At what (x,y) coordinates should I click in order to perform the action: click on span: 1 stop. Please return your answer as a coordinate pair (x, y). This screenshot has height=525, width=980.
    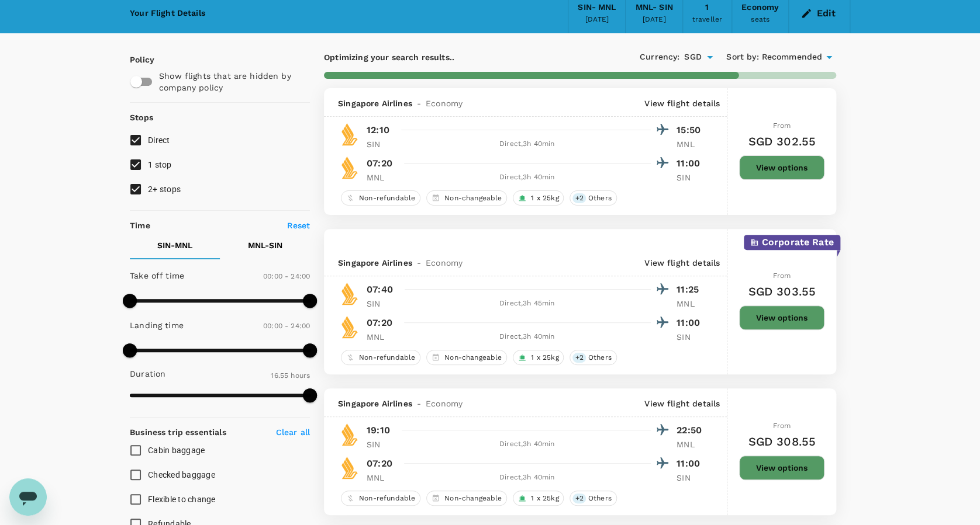
    Looking at the image, I should click on (160, 165).